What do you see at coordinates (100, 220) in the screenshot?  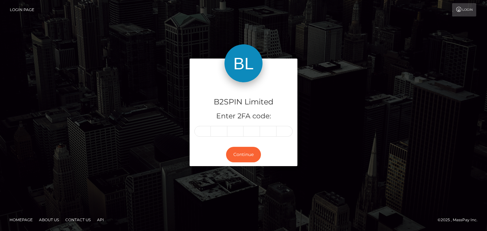 I see `a: API` at bounding box center [100, 220].